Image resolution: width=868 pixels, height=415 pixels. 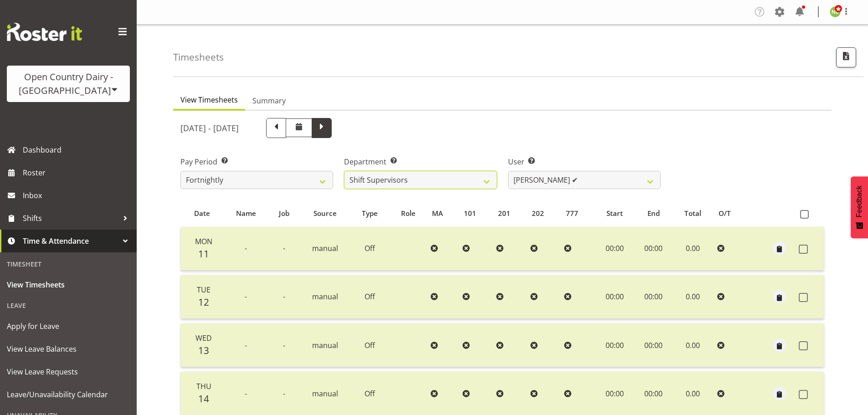 I want to click on span: Tue, so click(x=204, y=290).